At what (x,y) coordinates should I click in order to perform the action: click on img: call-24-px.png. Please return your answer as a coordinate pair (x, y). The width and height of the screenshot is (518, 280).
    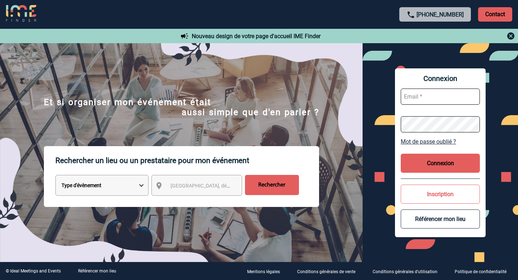
    Looking at the image, I should click on (411, 15).